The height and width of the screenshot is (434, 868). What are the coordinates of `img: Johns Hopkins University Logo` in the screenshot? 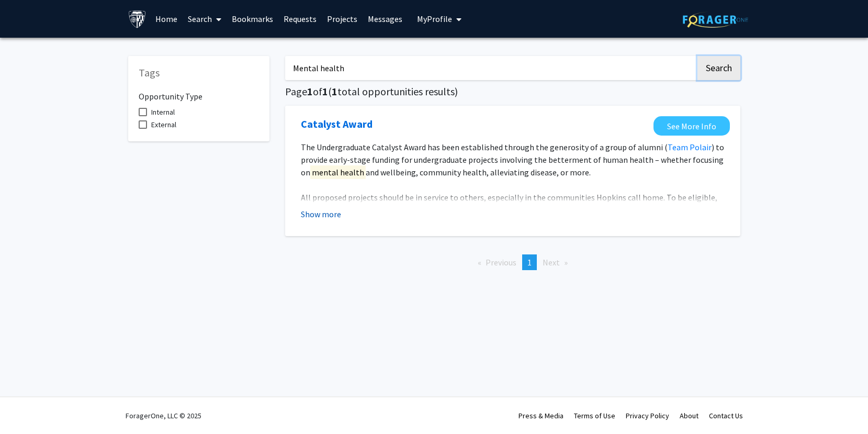 It's located at (137, 19).